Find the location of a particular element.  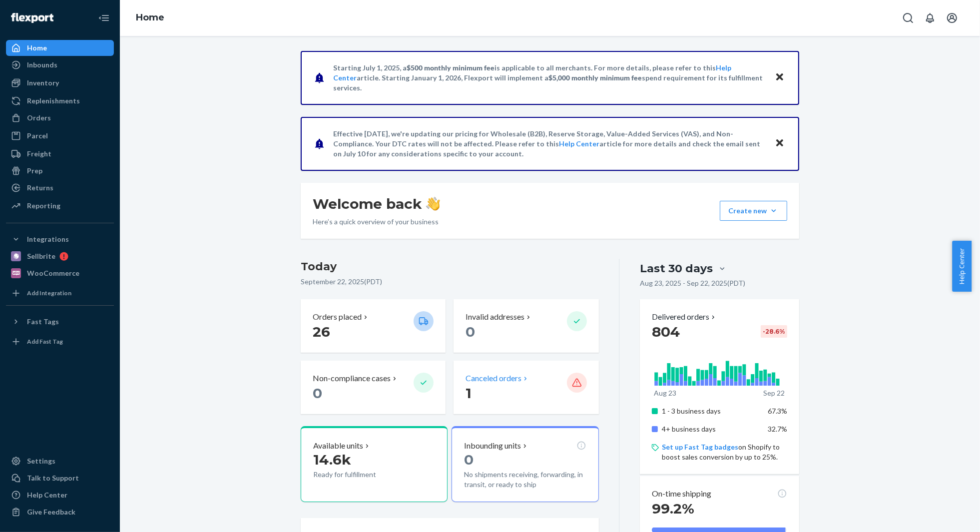

a: Replenishments is located at coordinates (60, 101).